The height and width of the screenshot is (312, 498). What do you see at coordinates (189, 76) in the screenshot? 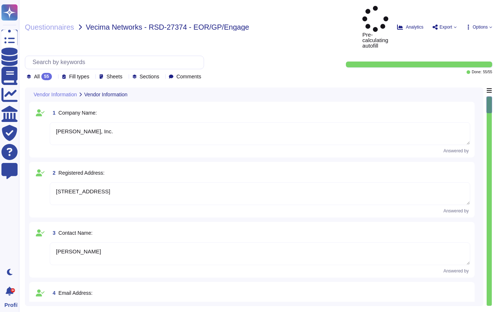
I see `span: Comments` at bounding box center [189, 76].